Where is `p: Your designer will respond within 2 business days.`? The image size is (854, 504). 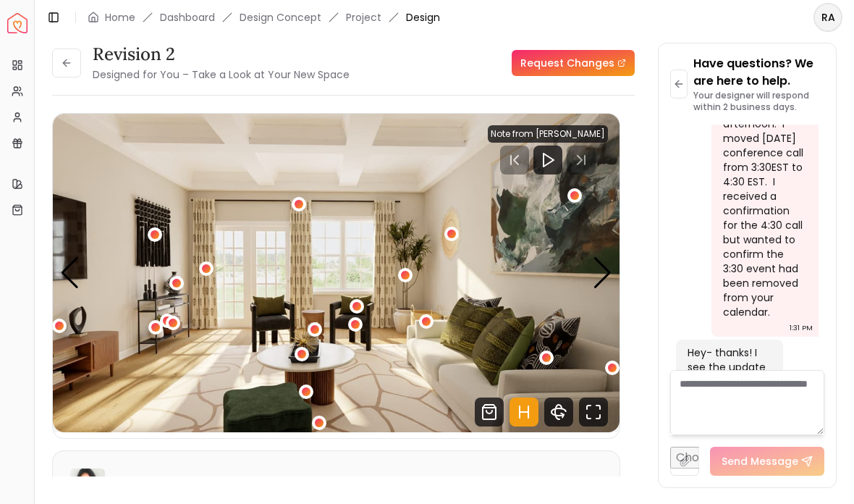
p: Your designer will respond within 2 business days. is located at coordinates (758, 101).